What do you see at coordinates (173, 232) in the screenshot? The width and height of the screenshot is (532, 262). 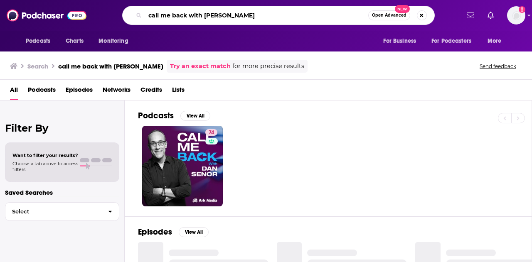 I see `a: EpisodesView All` at bounding box center [173, 232].